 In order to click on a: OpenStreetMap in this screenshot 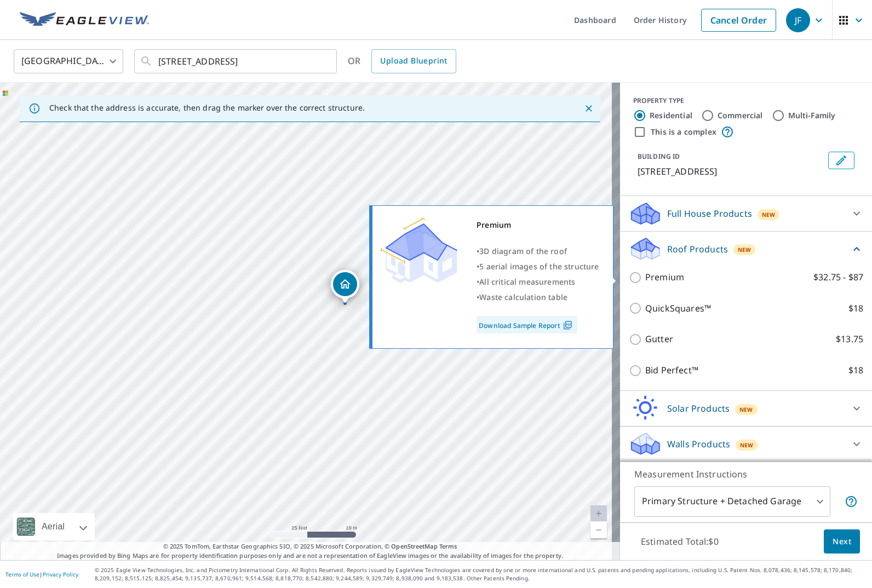, I will do `click(414, 546)`.